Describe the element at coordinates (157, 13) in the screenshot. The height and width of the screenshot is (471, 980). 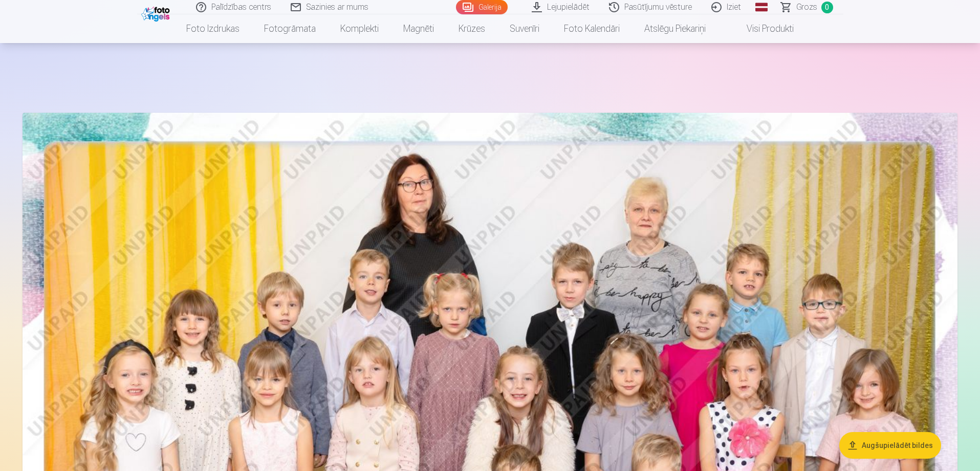
I see `img: /fa1` at that location.